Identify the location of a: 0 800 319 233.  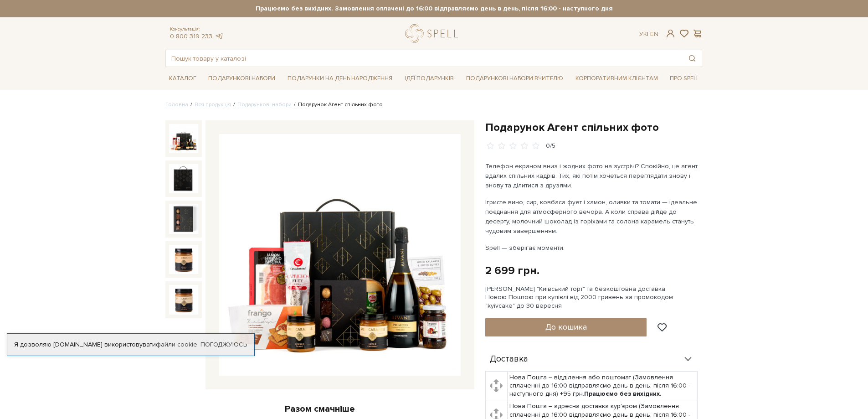
(191, 36).